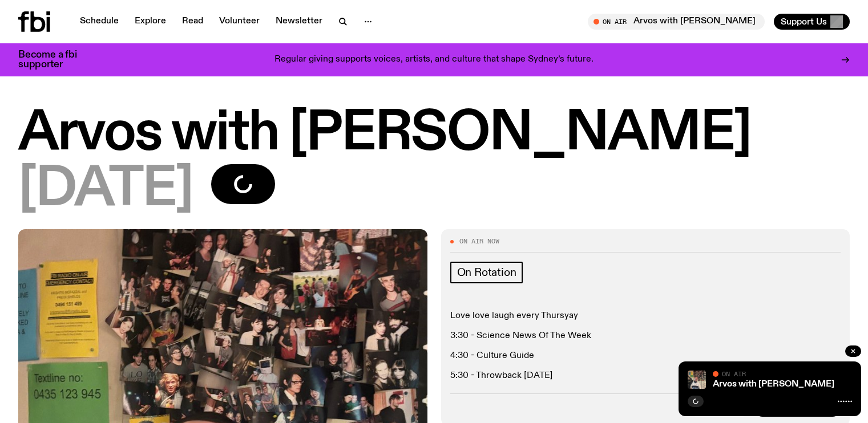  What do you see at coordinates (239, 21) in the screenshot?
I see `a: Volunteer` at bounding box center [239, 21].